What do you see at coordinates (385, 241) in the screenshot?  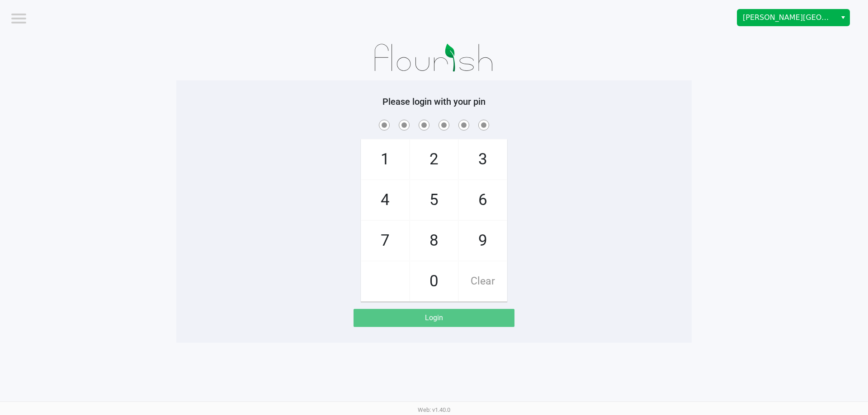 I see `span: 7` at bounding box center [385, 241].